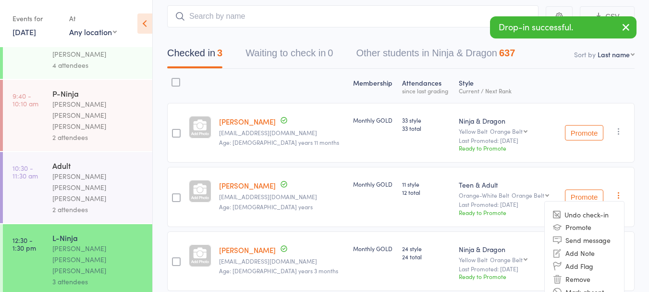  What do you see at coordinates (563, 27) in the screenshot?
I see `div: Drop-in successful.` at bounding box center [563, 27].